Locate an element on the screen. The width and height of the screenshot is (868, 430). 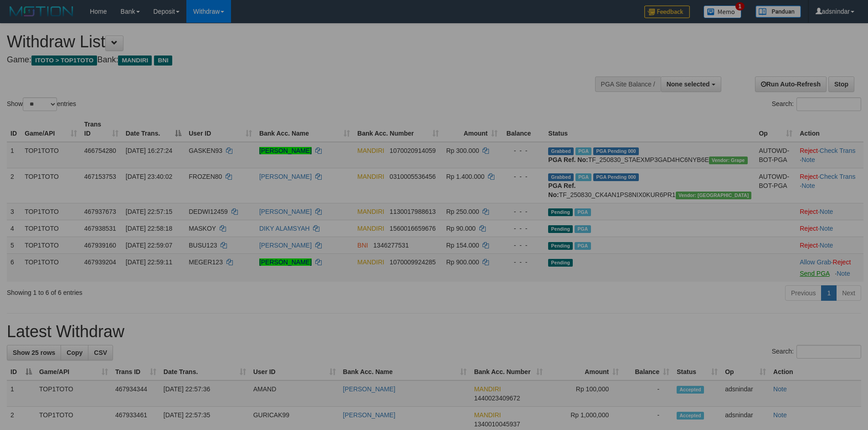
th: Op: activate to sort column ascending is located at coordinates (745, 372).